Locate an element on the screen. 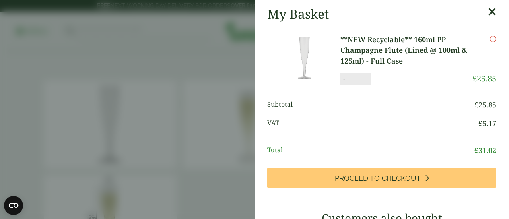 The image size is (509, 219). a: Proceed to Checkout is located at coordinates (382, 178).